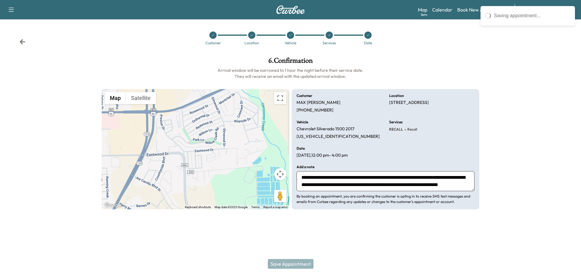 Image resolution: width=581 pixels, height=276 pixels. What do you see at coordinates (300, 148) in the screenshot?
I see `h6: Date` at bounding box center [300, 148].